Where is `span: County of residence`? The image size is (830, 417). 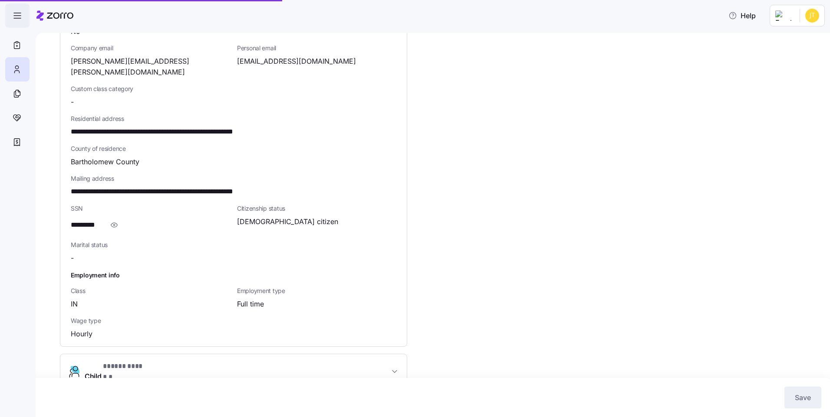
span: County of residence is located at coordinates (233, 149).